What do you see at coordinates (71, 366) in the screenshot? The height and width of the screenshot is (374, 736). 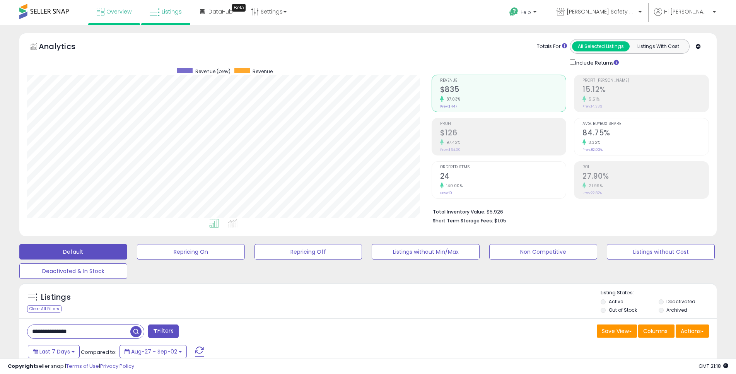 I see `div: seller snap | |` at bounding box center [71, 366].